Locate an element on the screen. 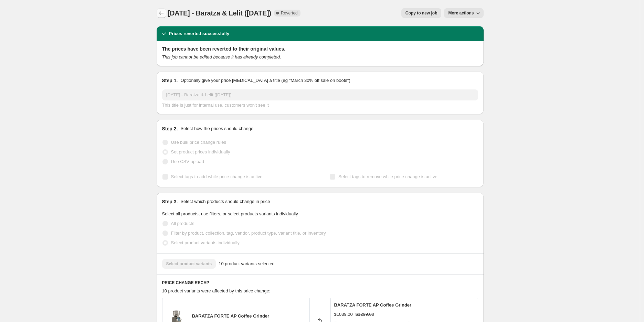 The height and width of the screenshot is (322, 644). strike: $1299.00 is located at coordinates (365, 314).